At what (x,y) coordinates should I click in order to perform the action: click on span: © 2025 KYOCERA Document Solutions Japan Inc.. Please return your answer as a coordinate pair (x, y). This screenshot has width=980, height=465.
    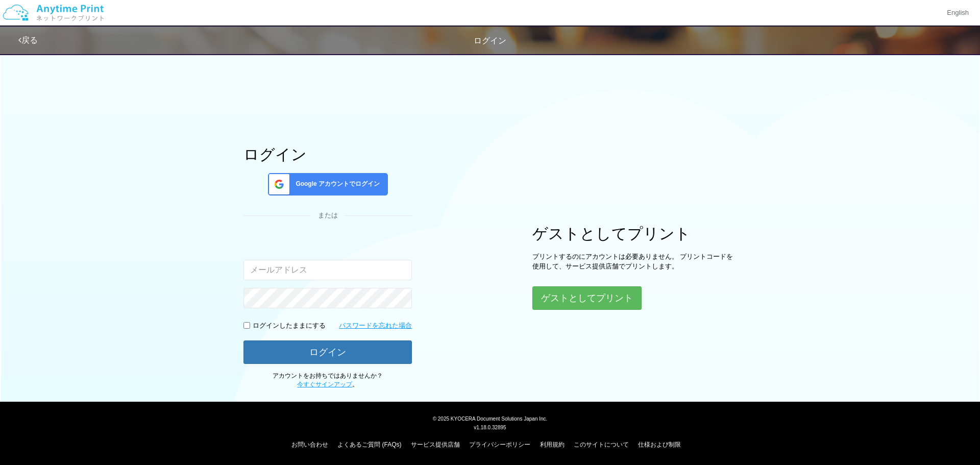
    Looking at the image, I should click on (490, 418).